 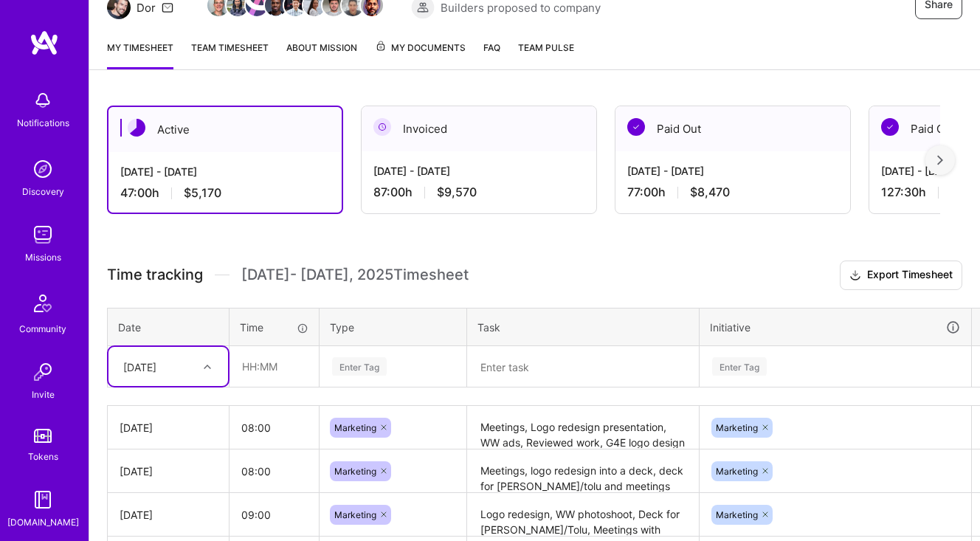 I want to click on span: $5,170, so click(x=202, y=193).